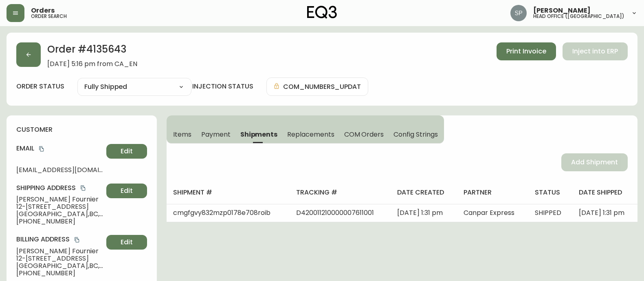  What do you see at coordinates (340, 192) in the screenshot?
I see `h4: tracking #` at bounding box center [340, 192].